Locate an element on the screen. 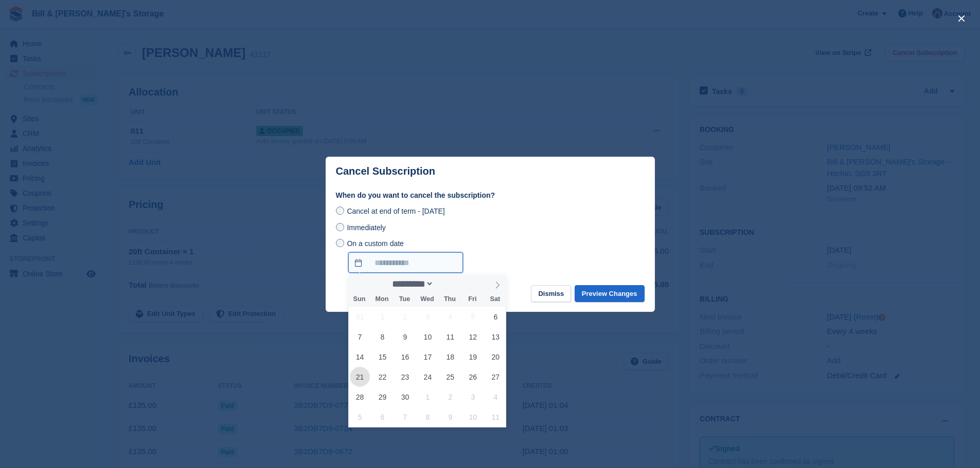 Image resolution: width=980 pixels, height=468 pixels. span: September 12, 2025 is located at coordinates (473, 337).